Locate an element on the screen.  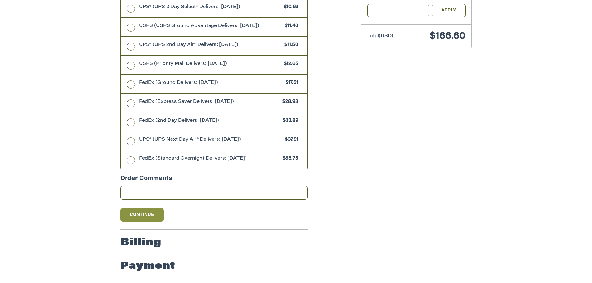
span: $33.89 is located at coordinates (289, 121).